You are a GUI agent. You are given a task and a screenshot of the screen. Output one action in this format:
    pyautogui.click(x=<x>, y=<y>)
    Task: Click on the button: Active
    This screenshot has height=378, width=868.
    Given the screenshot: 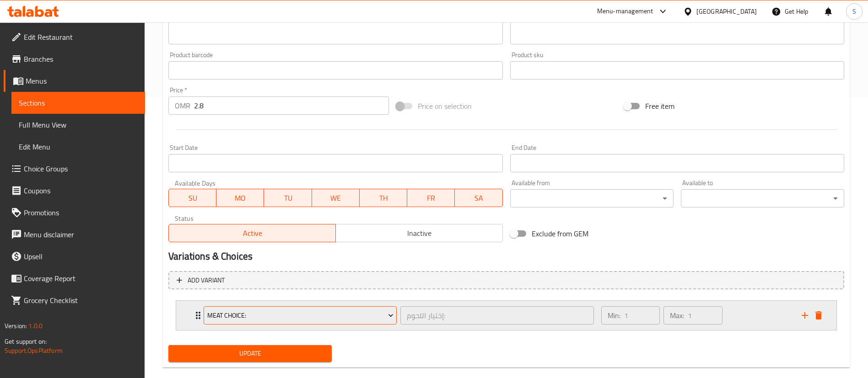 What is the action you would take?
    pyautogui.click(x=252, y=233)
    